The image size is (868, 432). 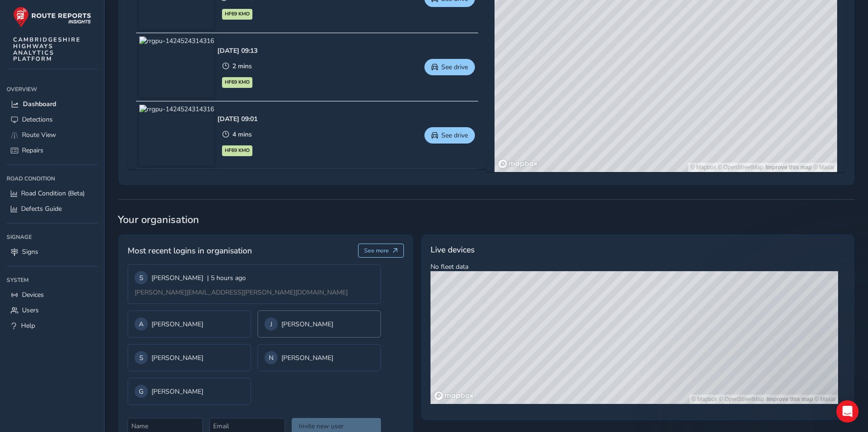 I want to click on span: See more, so click(x=376, y=251).